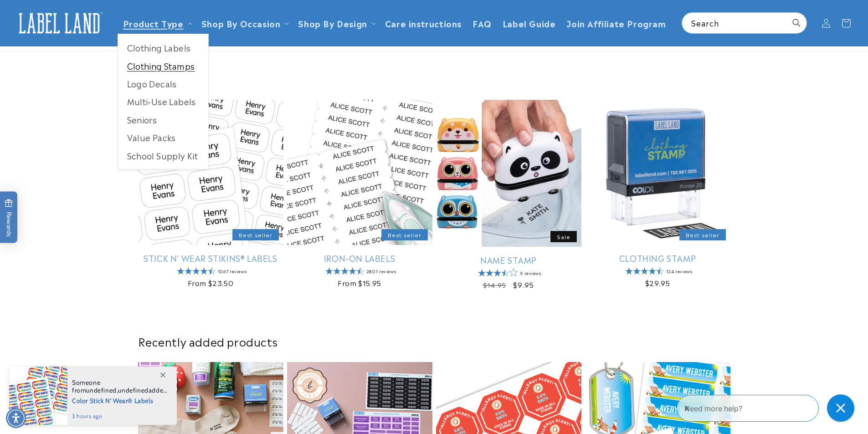  I want to click on summary: Product Type, so click(157, 23).